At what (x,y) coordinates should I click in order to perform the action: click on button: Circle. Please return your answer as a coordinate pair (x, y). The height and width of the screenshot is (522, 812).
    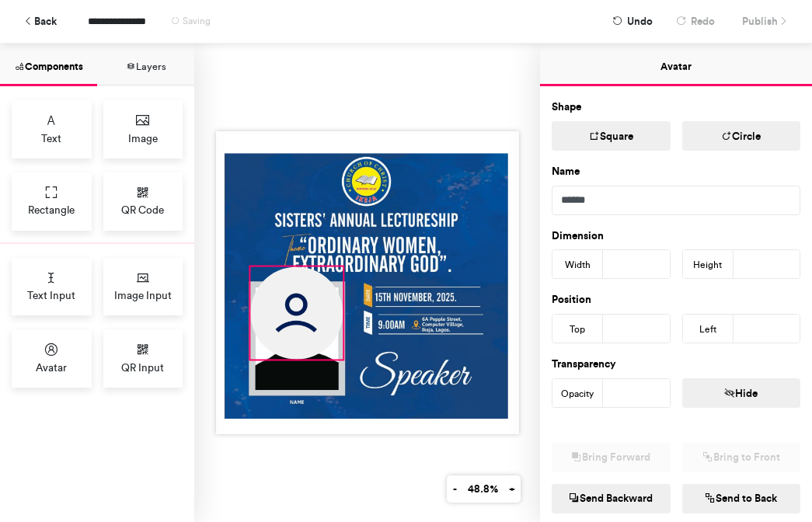
    Looking at the image, I should click on (742, 136).